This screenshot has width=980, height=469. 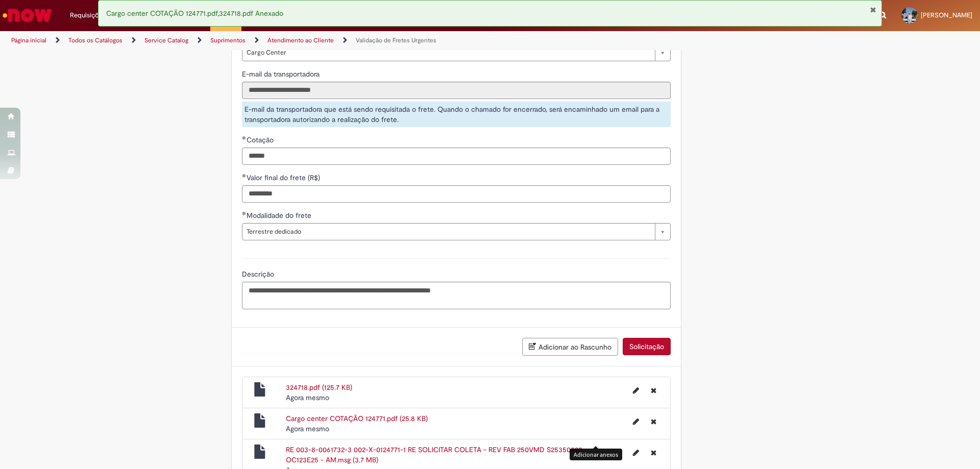 I want to click on span: Cargo center COTAÇÃO 124771.pdf,324718.pdf Anexado, so click(x=194, y=13).